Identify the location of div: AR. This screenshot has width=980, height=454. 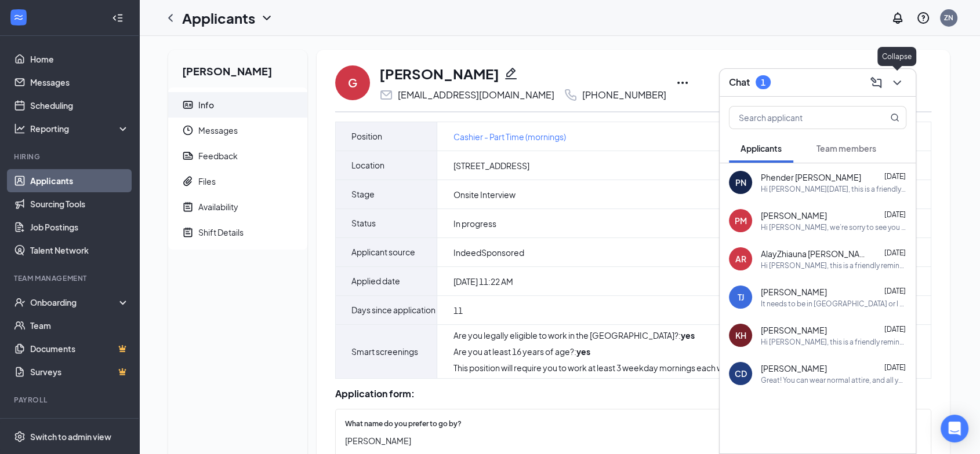
(740, 259).